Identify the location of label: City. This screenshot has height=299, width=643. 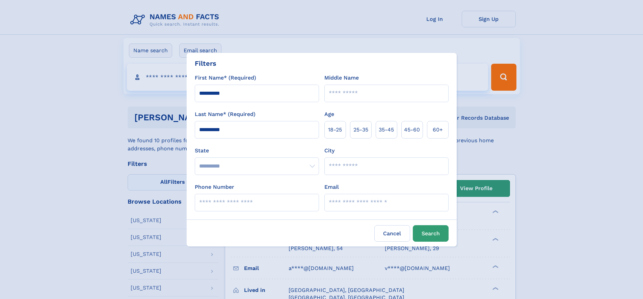
(329, 151).